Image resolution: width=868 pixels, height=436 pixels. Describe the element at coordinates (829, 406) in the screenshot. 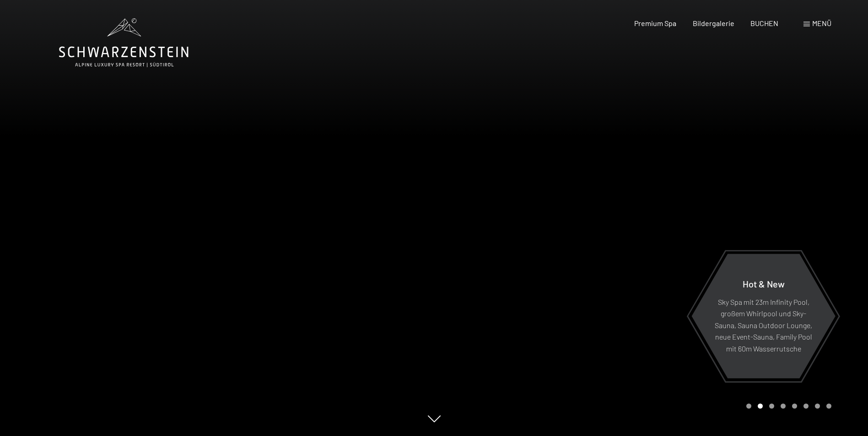

I see `div: Carousel Page 8` at that location.